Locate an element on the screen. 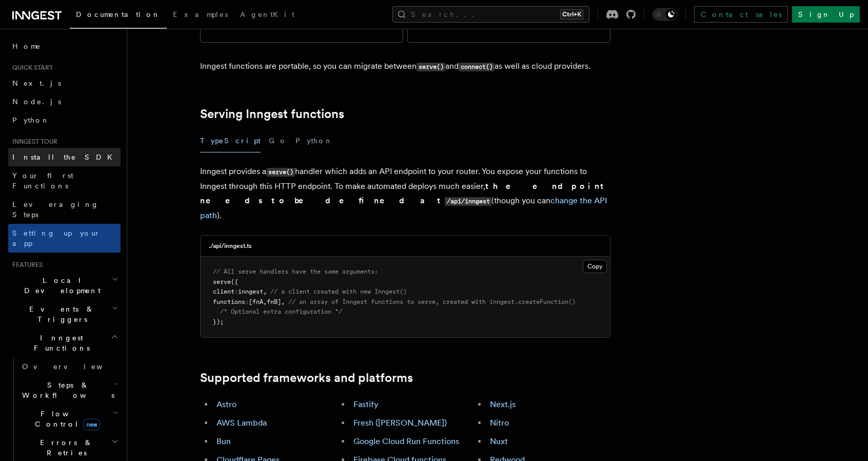  span: Your first Functions is located at coordinates (43, 180).